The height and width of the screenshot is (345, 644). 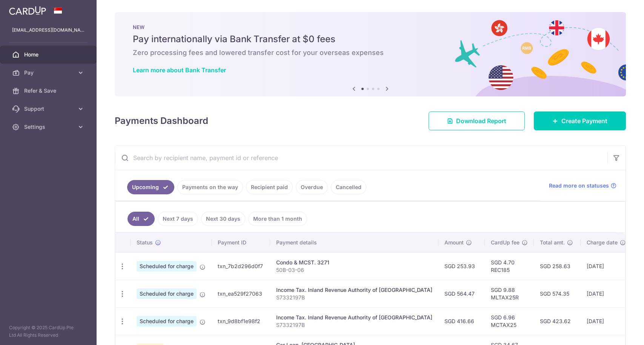 I want to click on a: Recipient paid, so click(x=270, y=188).